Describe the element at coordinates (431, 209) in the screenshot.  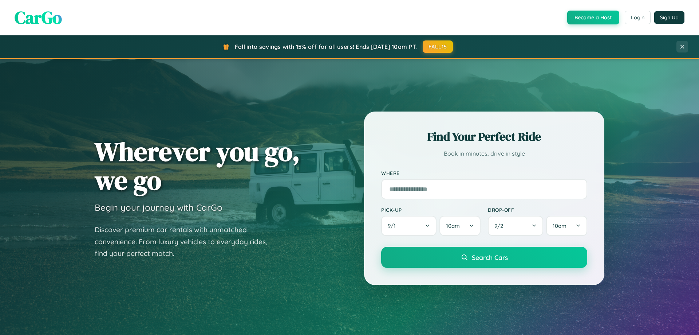
I see `label: Pick-up` at that location.